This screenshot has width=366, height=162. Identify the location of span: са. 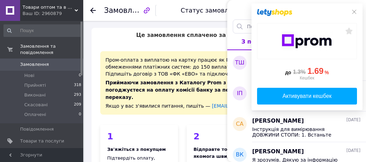
(240, 124).